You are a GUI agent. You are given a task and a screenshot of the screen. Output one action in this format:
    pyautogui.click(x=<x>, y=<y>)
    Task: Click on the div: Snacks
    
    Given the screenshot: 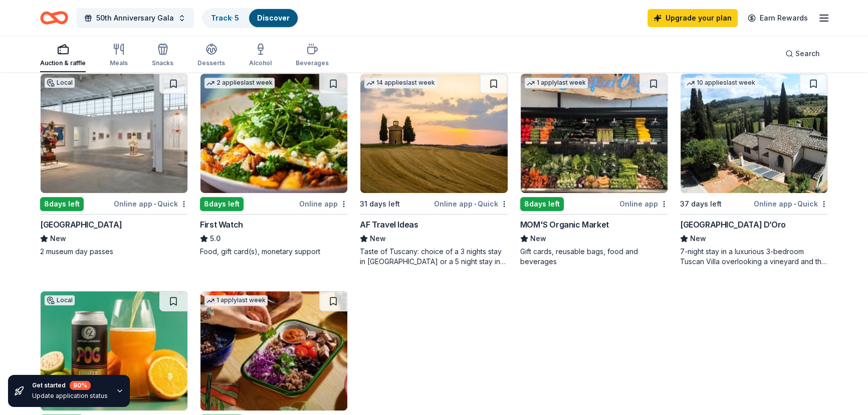 What is the action you would take?
    pyautogui.click(x=162, y=63)
    